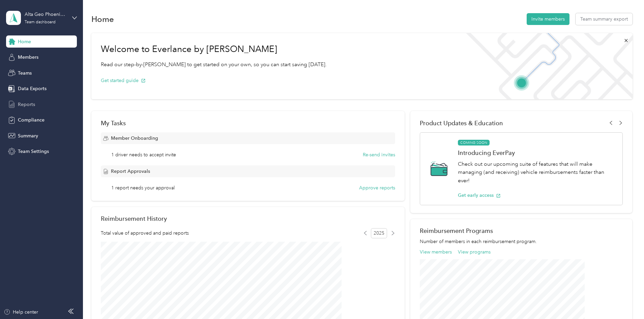  What do you see at coordinates (474, 143) in the screenshot?
I see `span: COMING SOON` at bounding box center [474, 143].